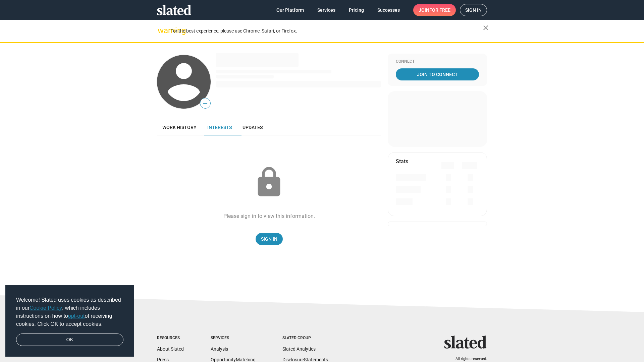 This screenshot has height=362, width=644. Describe the element at coordinates (306, 338) in the screenshot. I see `div: Slated Group` at that location.